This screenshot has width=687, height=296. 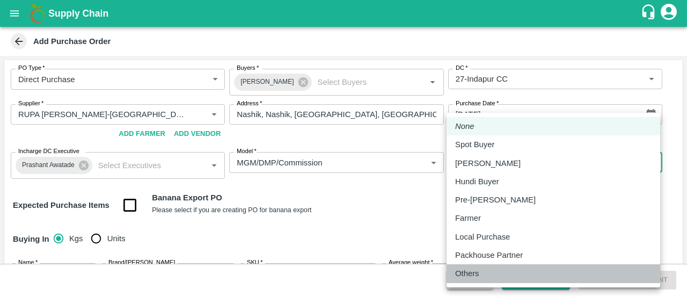 What do you see at coordinates (465, 126) in the screenshot?
I see `em: None` at bounding box center [465, 126].